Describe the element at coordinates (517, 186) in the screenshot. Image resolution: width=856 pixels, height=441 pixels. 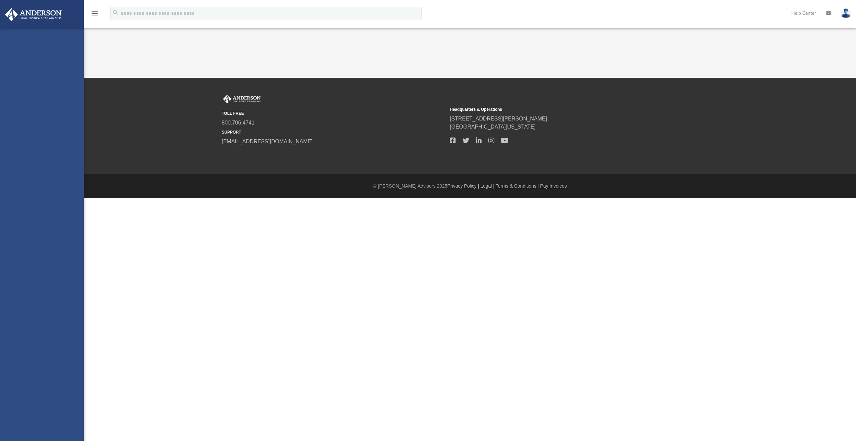
I see `a: Terms & Conditions |` at that location.